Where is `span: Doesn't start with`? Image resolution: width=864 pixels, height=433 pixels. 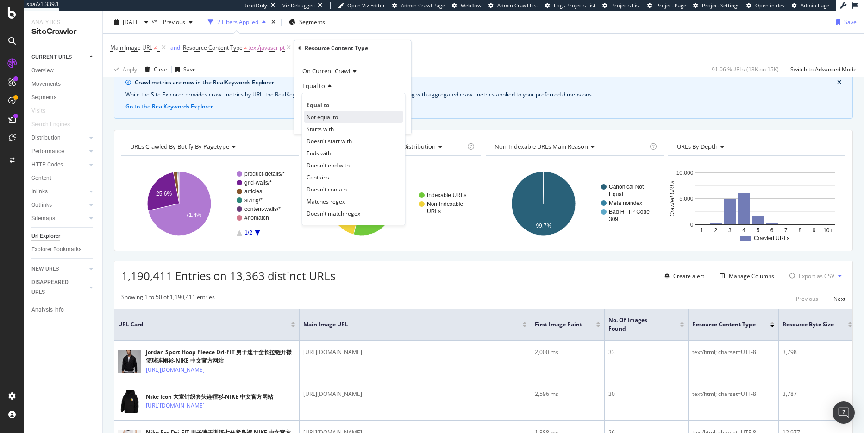
span: Doesn't start with is located at coordinates (329, 141).